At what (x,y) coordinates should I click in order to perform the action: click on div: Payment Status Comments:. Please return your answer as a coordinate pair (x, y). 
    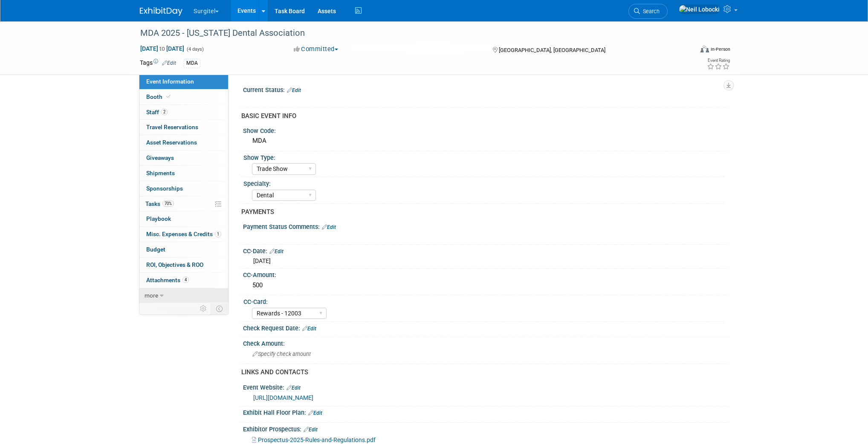
    Looking at the image, I should click on (486, 226).